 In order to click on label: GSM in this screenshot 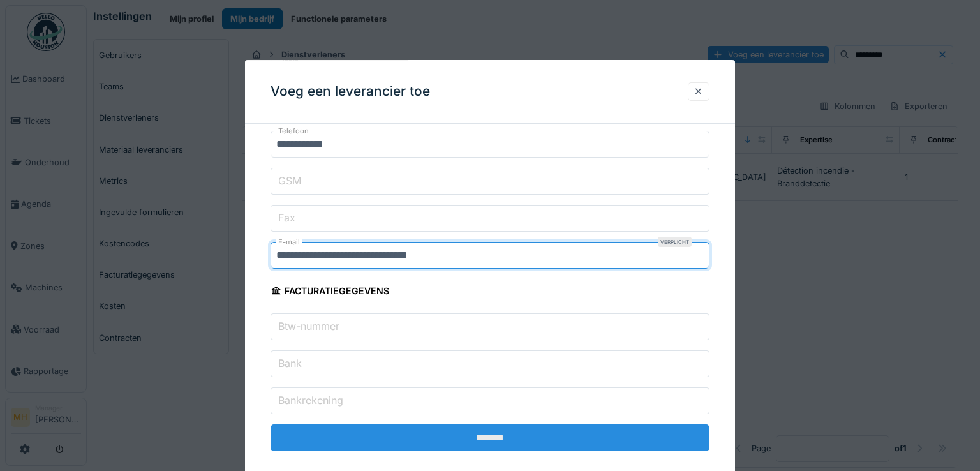, I will do `click(290, 180)`.